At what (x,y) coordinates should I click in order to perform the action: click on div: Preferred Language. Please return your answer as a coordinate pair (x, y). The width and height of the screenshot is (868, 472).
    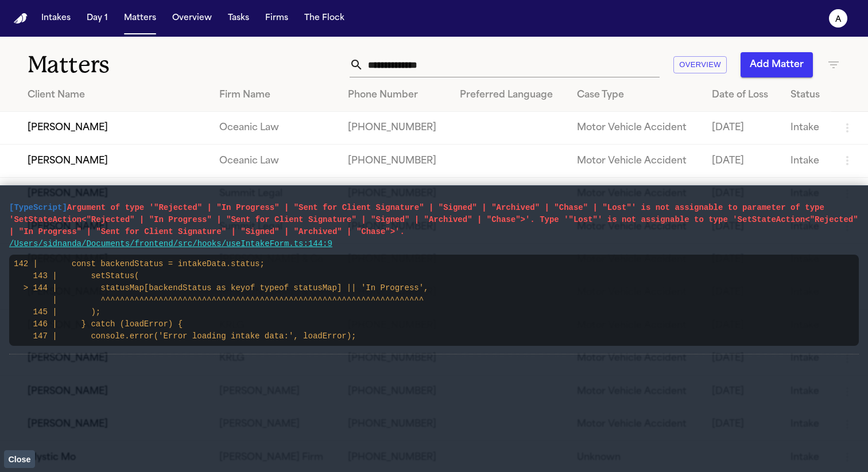
    Looking at the image, I should click on (509, 95).